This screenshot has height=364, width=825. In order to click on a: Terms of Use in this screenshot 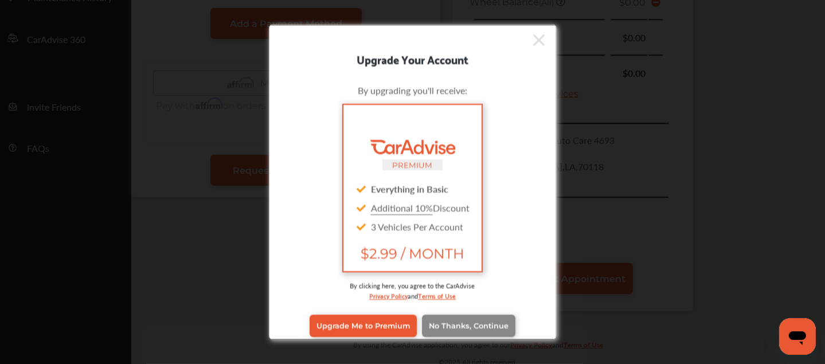, I will do `click(437, 295)`.